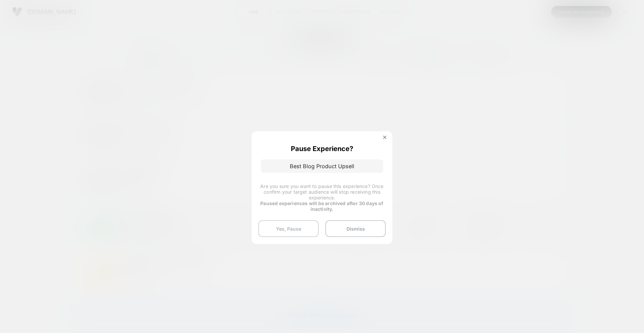 The height and width of the screenshot is (333, 644). I want to click on img: close, so click(384, 137).